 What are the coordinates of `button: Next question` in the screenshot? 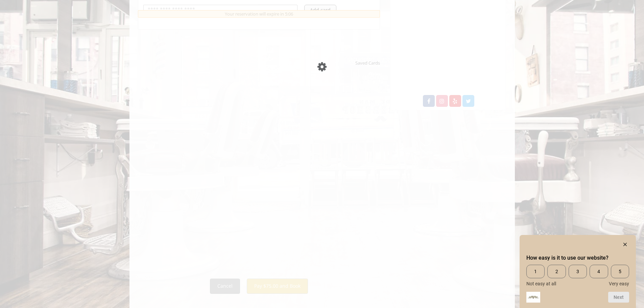 It's located at (618, 297).